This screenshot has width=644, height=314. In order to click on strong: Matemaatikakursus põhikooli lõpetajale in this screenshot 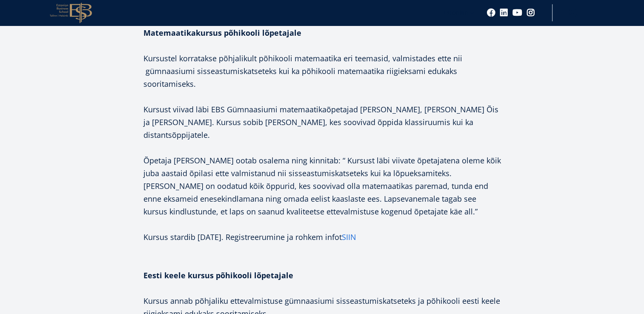, I will do `click(222, 33)`.